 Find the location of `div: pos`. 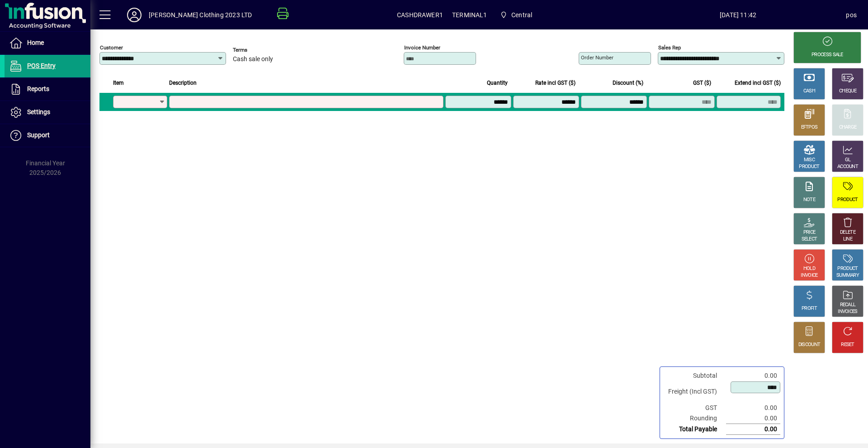

div: pos is located at coordinates (852, 15).